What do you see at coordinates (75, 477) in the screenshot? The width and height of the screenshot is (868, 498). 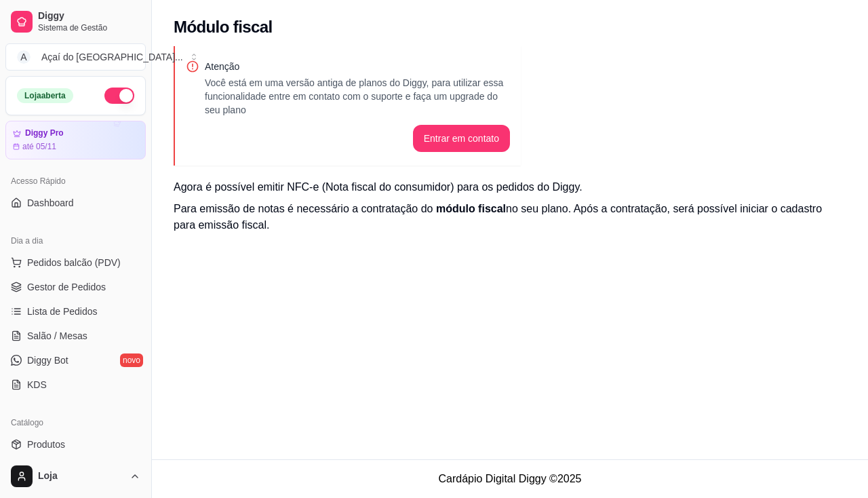 I see `button: Loja` at bounding box center [75, 477].